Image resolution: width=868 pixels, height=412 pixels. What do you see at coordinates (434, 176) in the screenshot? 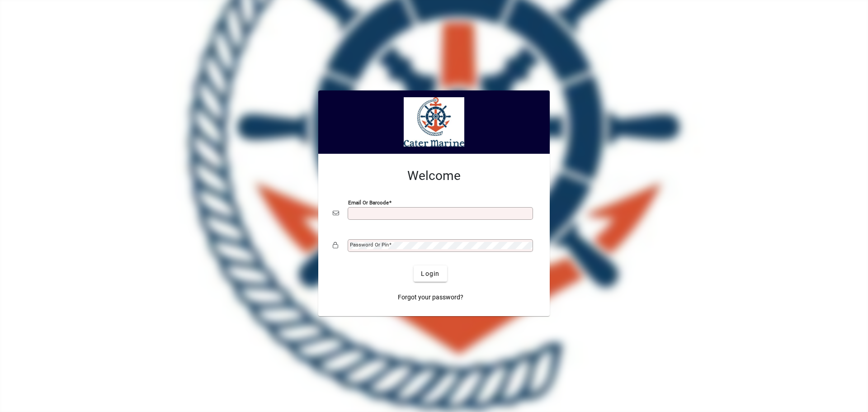
I see `h2: Welcome` at bounding box center [434, 176].